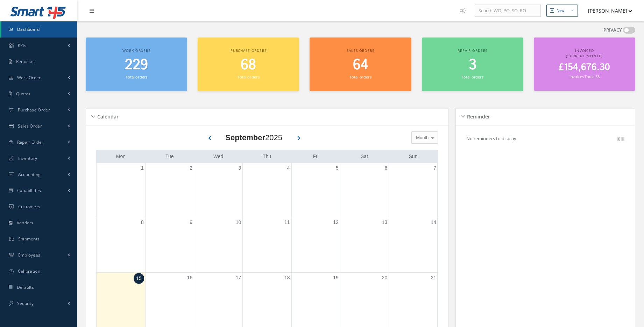  I want to click on a: September 20, 2025, so click(385, 277).